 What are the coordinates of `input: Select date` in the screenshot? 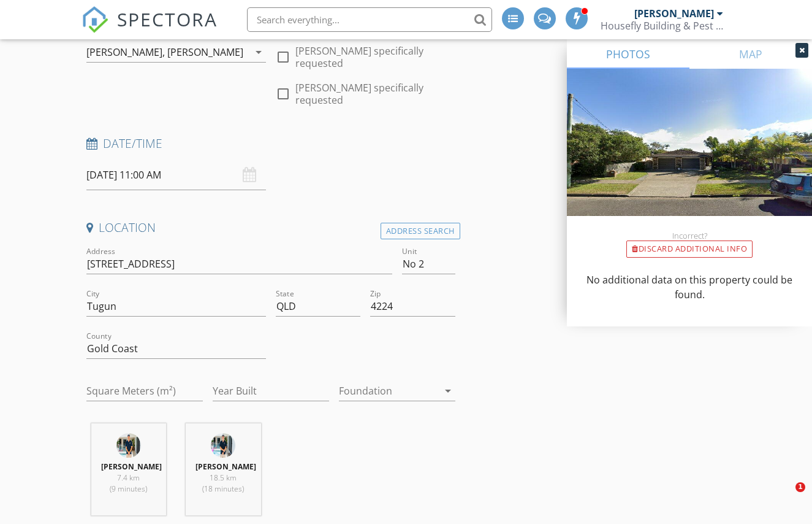 It's located at (176, 175).